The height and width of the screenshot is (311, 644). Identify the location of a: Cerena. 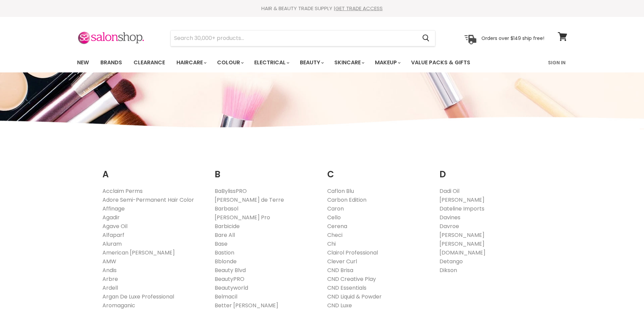
(337, 226).